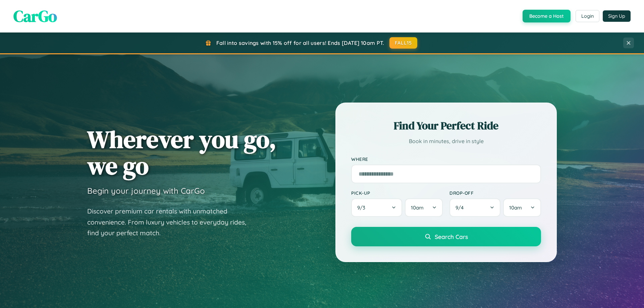 This screenshot has width=644, height=308. I want to click on span: Search Cars, so click(451, 236).